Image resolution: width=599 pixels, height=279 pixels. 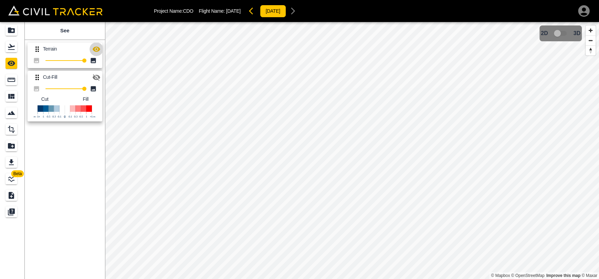 I want to click on span: 3D model not uploaded yet, so click(x=561, y=33).